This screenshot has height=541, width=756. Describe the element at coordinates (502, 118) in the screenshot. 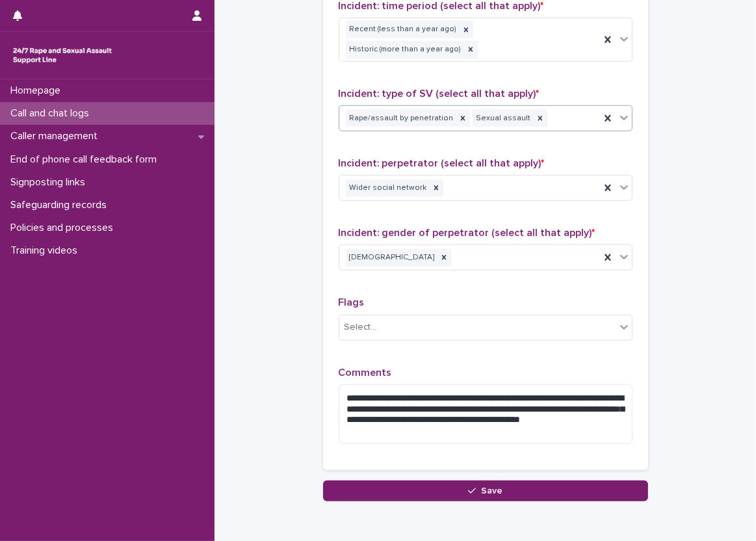

I see `div: Sexual assault` at that location.